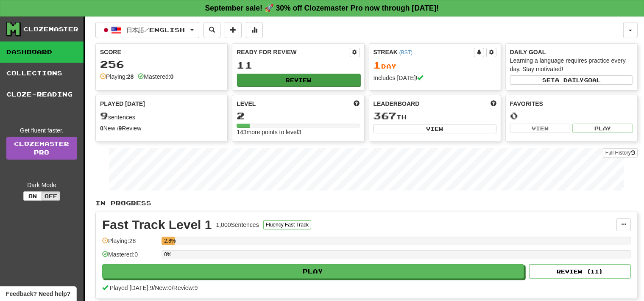 This screenshot has width=644, height=301. Describe the element at coordinates (435, 116) in the screenshot. I see `div: th` at that location.